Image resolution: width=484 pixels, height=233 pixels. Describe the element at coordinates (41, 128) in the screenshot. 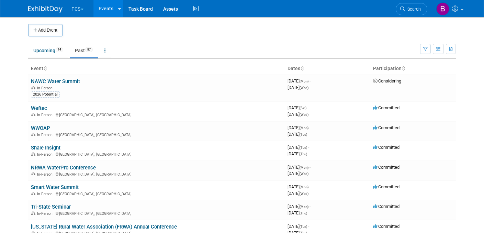

I see `a: WWOAP` at that location.